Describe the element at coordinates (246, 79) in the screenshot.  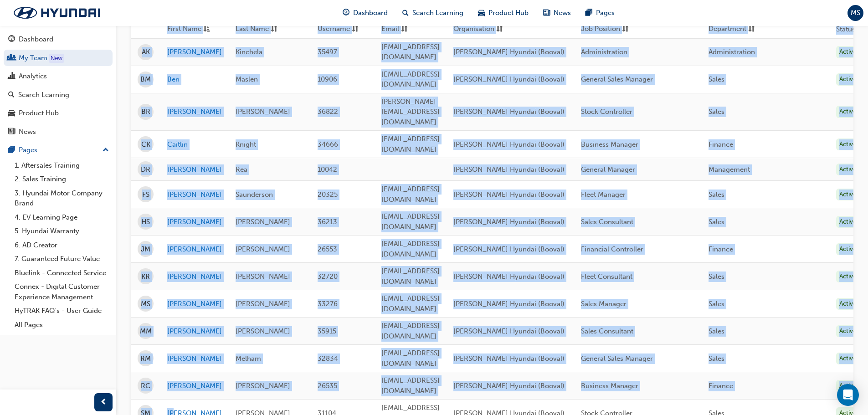
I see `span: Maslen` at that location.